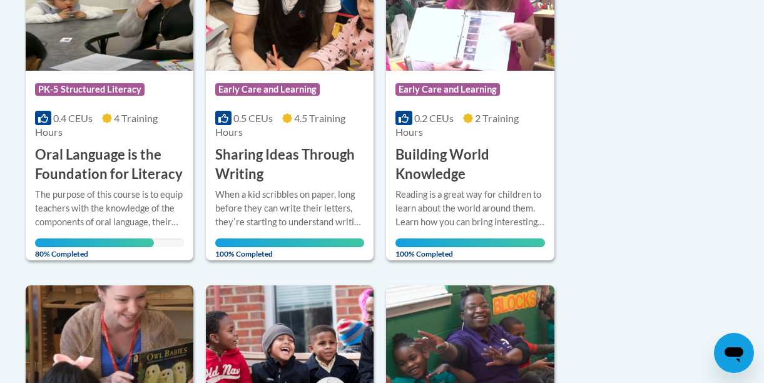 The width and height of the screenshot is (764, 383). What do you see at coordinates (109, 164) in the screenshot?
I see `h3: Oral Language is the Foundation for Literacy` at bounding box center [109, 164].